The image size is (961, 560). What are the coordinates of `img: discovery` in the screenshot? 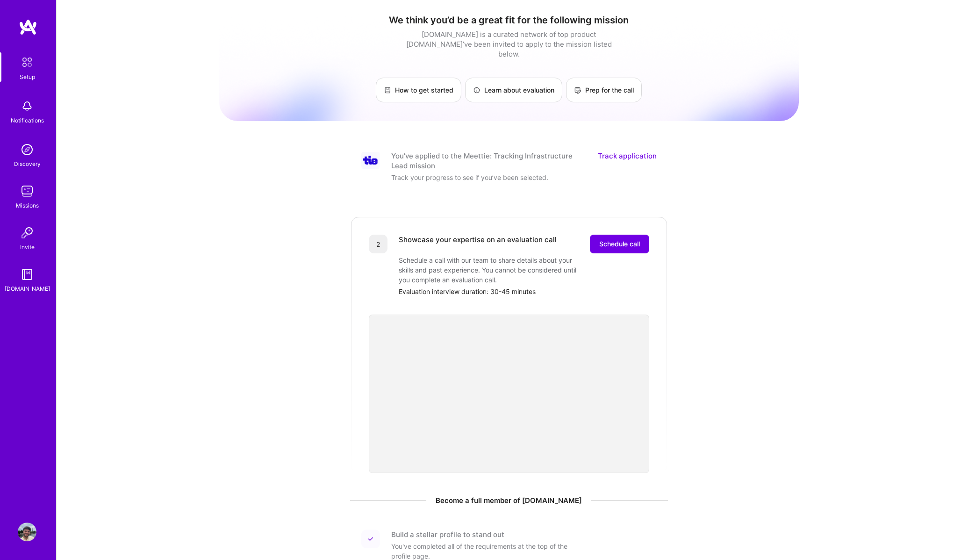 It's located at (27, 149).